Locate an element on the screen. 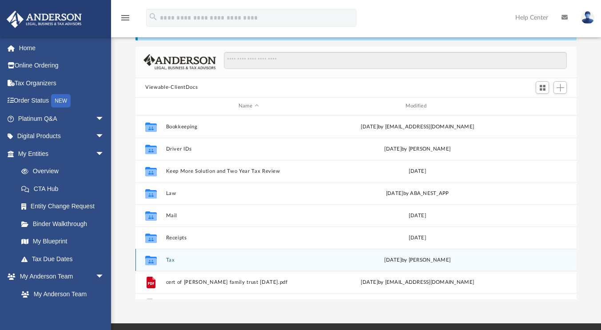  button: Mail is located at coordinates (249, 216).